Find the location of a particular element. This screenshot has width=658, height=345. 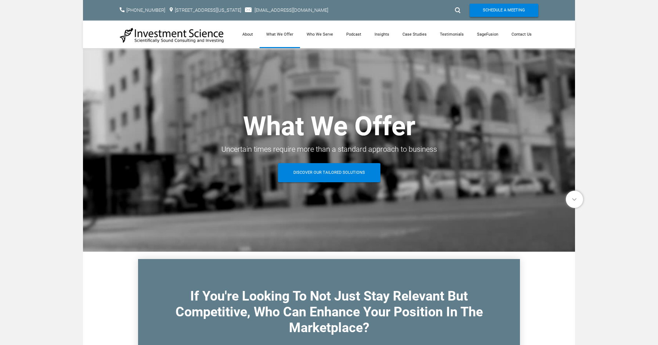

font: If You're Looking To Not Just Stay Relevant But Competitive, Who Can Enhance Your Position In The... is located at coordinates (329, 312).